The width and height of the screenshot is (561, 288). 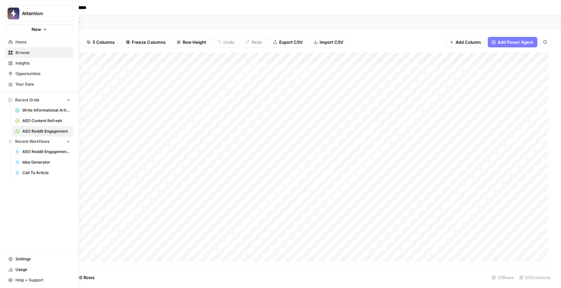 What do you see at coordinates (195, 42) in the screenshot?
I see `span: Row Height` at bounding box center [195, 42].